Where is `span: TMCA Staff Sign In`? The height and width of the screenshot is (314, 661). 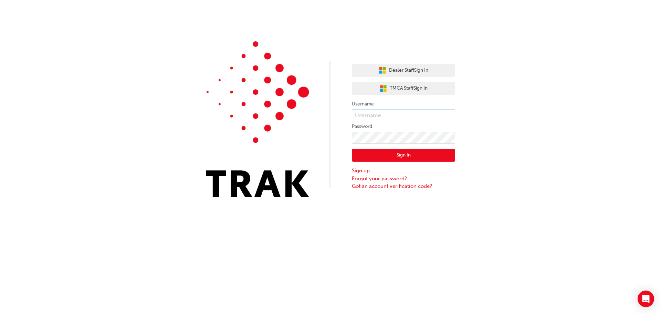
span: TMCA Staff Sign In is located at coordinates (409, 88).